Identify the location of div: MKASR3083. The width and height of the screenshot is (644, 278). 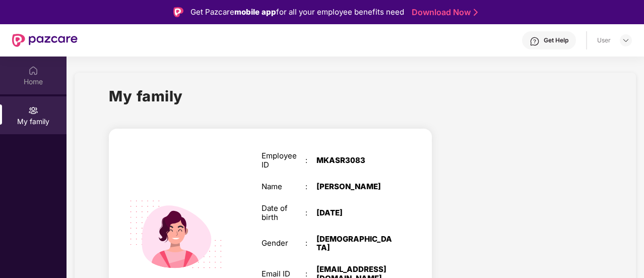
(355, 160).